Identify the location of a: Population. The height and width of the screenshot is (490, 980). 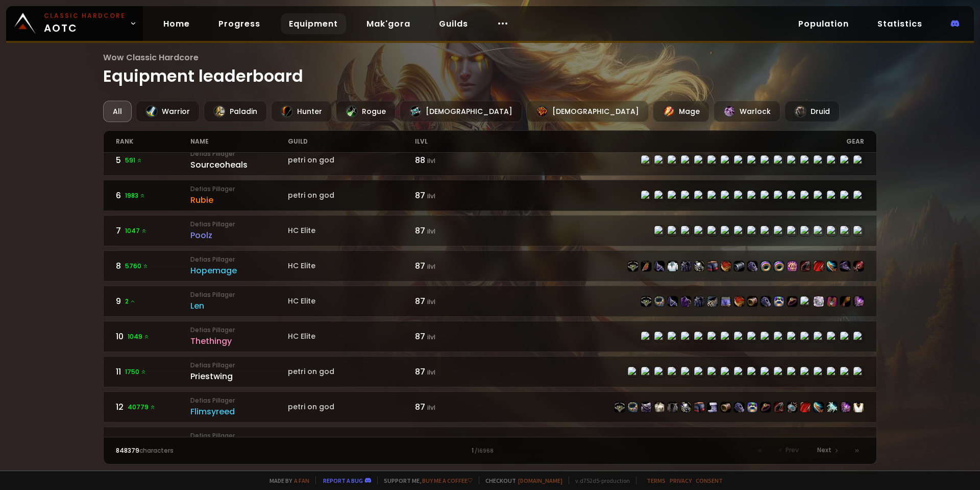
(823, 24).